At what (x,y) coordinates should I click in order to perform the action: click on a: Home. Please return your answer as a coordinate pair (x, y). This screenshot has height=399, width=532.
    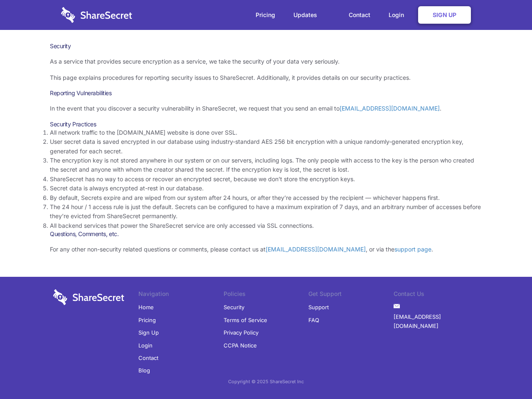
    Looking at the image, I should click on (146, 307).